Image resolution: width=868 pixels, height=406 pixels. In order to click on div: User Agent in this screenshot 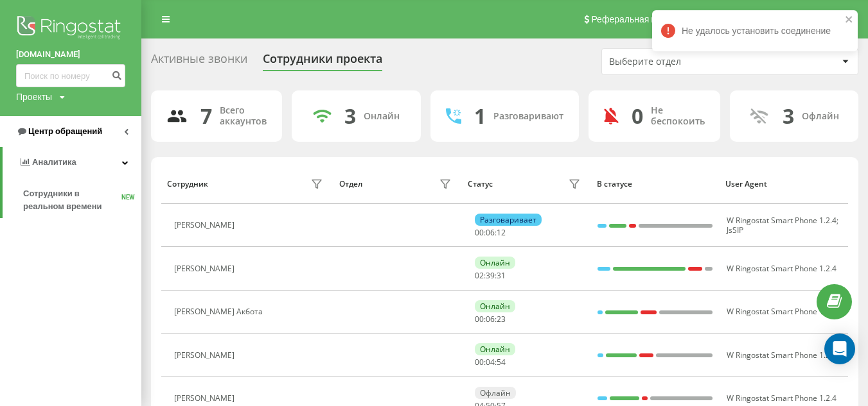, I will do `click(784, 184)`.